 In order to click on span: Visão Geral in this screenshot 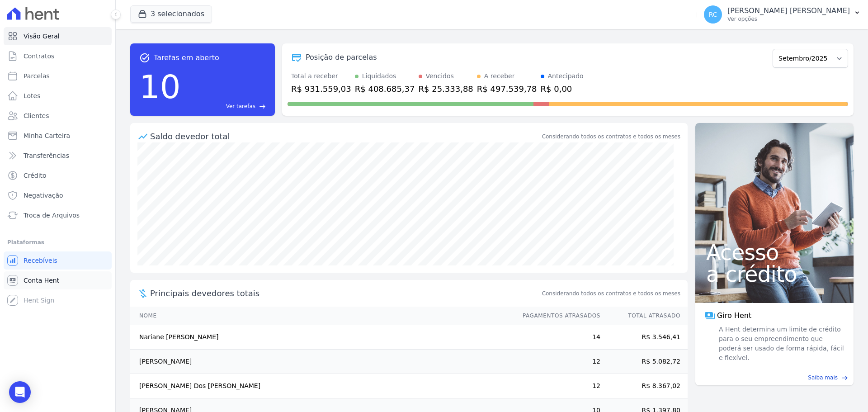, I will do `click(42, 36)`.